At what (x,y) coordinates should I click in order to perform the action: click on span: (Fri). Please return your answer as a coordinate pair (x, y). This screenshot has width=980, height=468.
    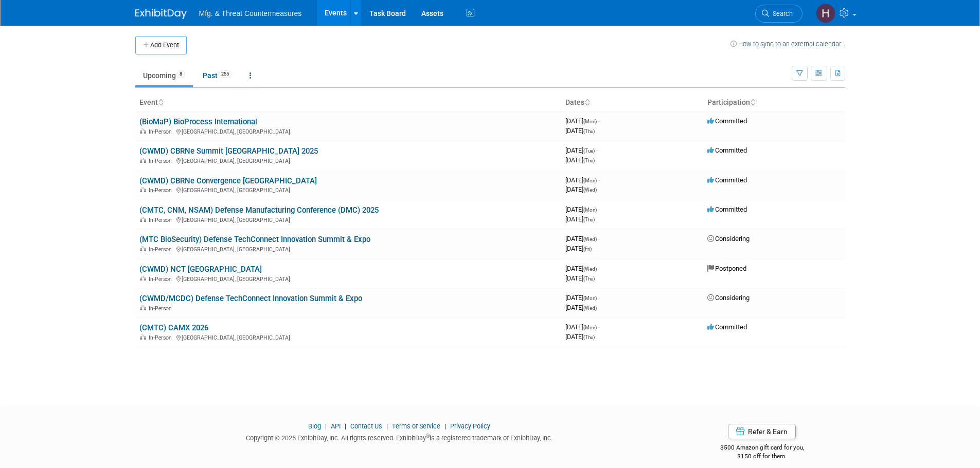
    Looking at the image, I should click on (587, 249).